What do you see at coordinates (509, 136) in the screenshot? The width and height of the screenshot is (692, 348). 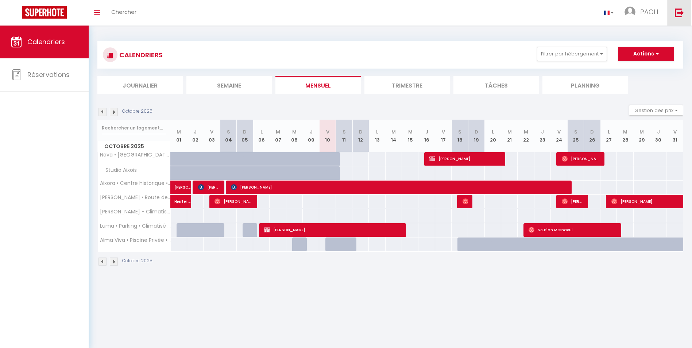 I see `th: 21` at bounding box center [509, 136].